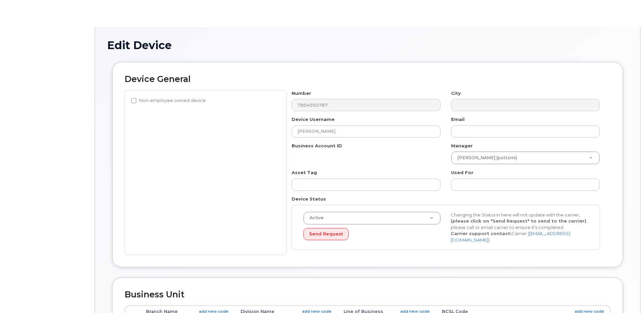 This screenshot has height=313, width=644. I want to click on label: Used For, so click(463, 172).